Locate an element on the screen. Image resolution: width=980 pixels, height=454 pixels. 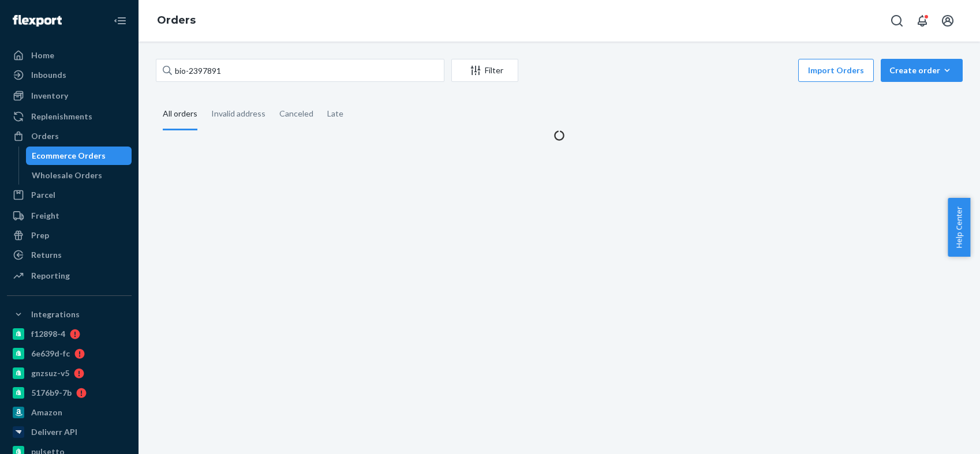
a: f12898-4 is located at coordinates (70, 334).